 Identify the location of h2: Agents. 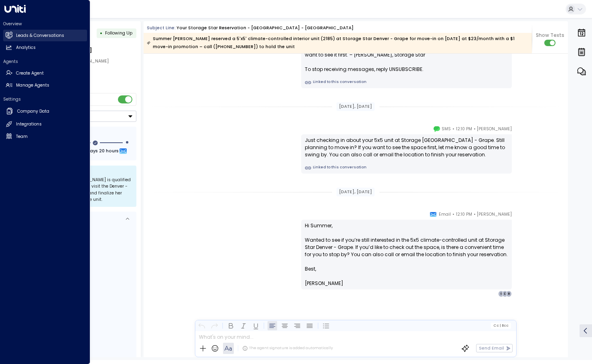
(45, 61).